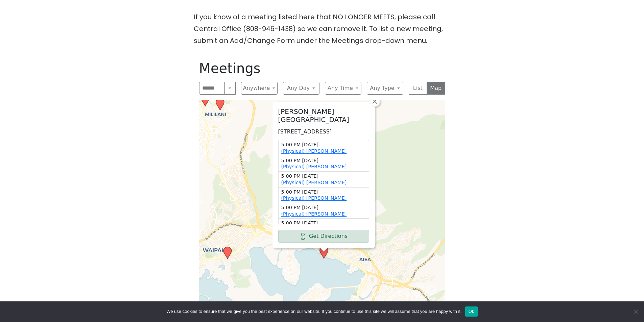 The width and height of the screenshot is (644, 322). Describe the element at coordinates (324, 236) in the screenshot. I see `a: Get Directions` at that location.